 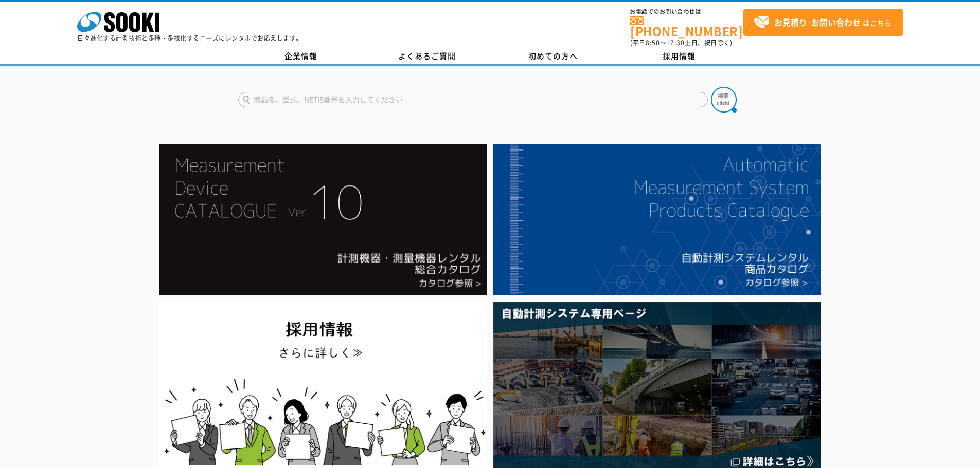 I want to click on img: 自動計測システムカタログ, so click(x=657, y=220).